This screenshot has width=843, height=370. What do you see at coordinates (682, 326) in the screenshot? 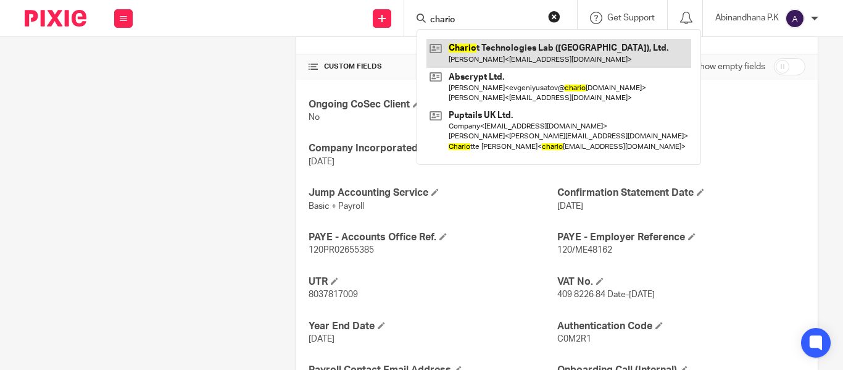
I see `h4: Authentication Code` at bounding box center [682, 326].